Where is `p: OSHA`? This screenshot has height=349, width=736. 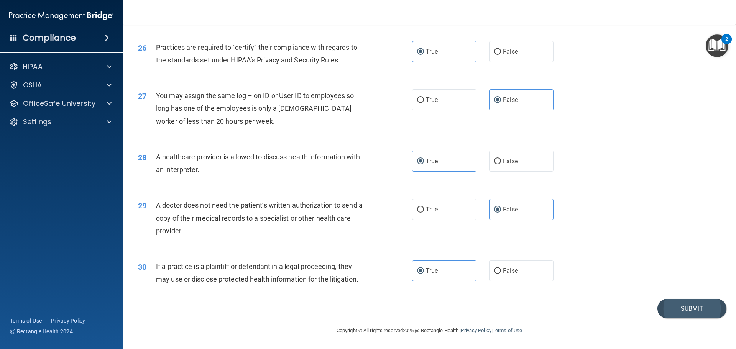 p: OSHA is located at coordinates (33, 85).